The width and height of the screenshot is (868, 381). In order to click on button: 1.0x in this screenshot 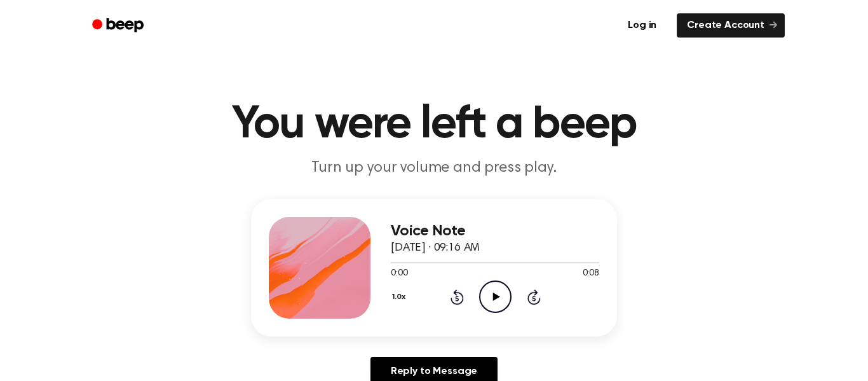, I will do `click(401, 297)`.